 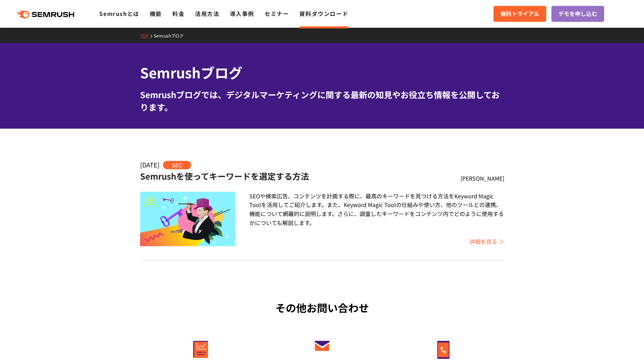 I want to click on span: デモを申し込む, so click(x=578, y=14).